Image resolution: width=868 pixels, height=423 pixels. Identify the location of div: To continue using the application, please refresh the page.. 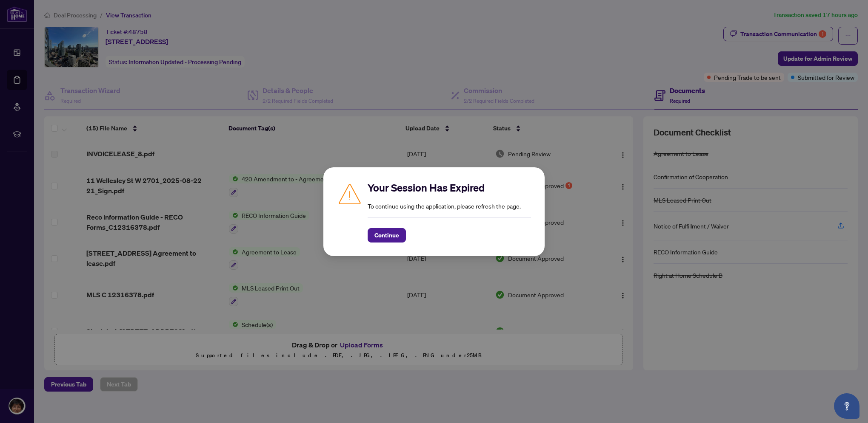
(449, 212).